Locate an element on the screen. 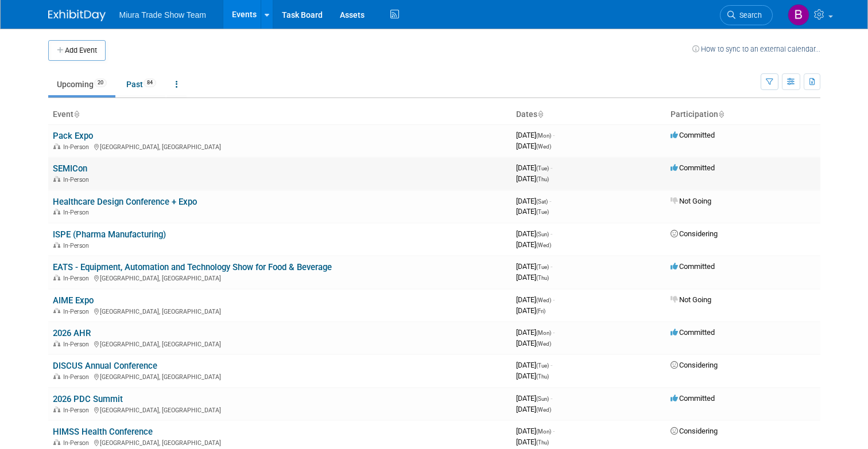 This screenshot has height=449, width=868. span: (Sat) is located at coordinates (542, 202).